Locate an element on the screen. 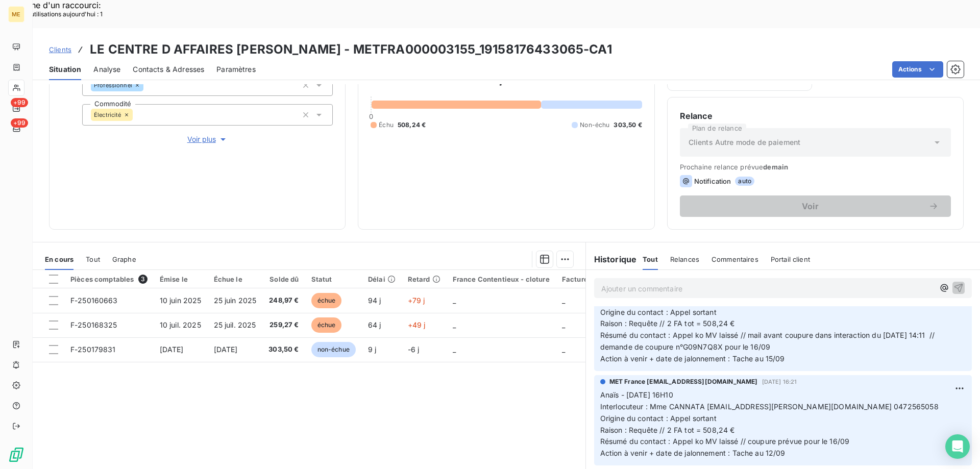  div: Retard is located at coordinates (424, 279).